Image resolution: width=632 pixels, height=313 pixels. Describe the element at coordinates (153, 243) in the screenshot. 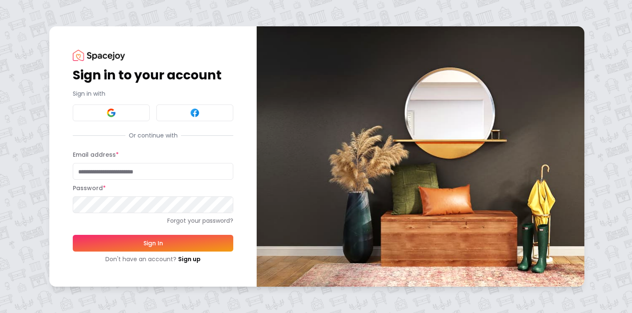

I see `button: Sign In` at that location.